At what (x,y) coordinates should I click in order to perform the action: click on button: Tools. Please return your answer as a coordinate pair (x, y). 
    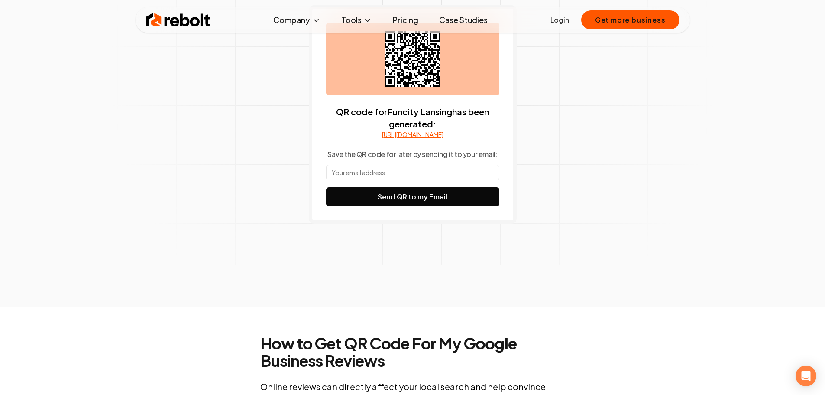
    Looking at the image, I should click on (356, 20).